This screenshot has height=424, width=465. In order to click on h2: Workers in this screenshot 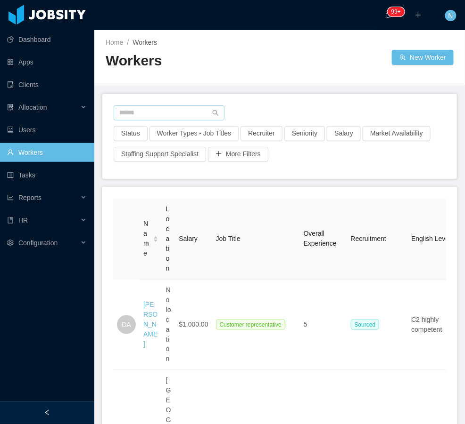, I will do `click(192, 61)`.